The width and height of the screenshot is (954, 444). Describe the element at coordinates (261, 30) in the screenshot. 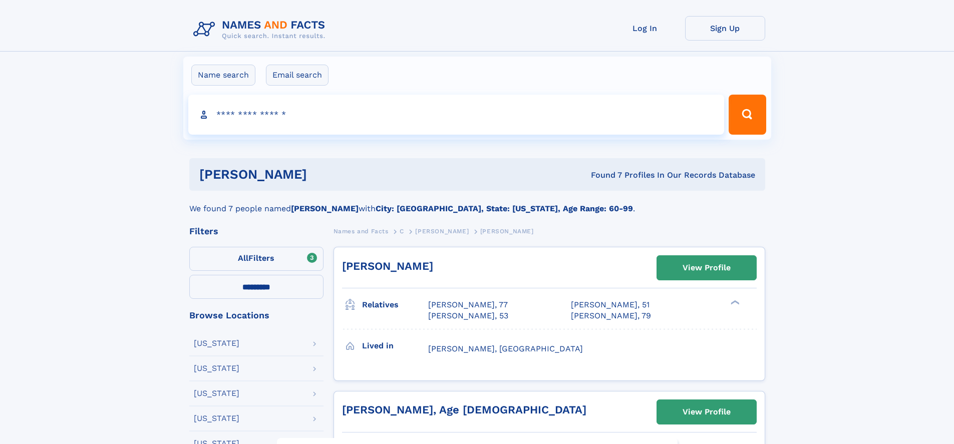

I see `img: Logo Names and Facts` at that location.